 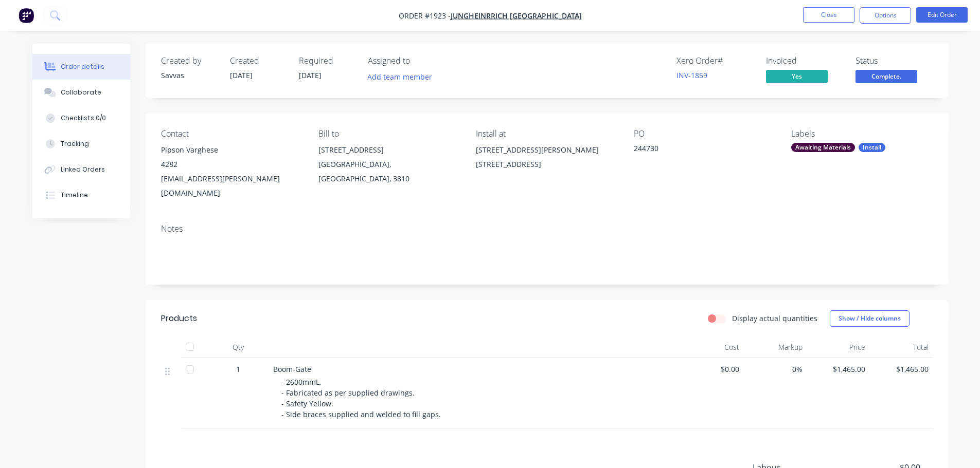 What do you see at coordinates (692, 75) in the screenshot?
I see `a: INV-1859` at bounding box center [692, 75].